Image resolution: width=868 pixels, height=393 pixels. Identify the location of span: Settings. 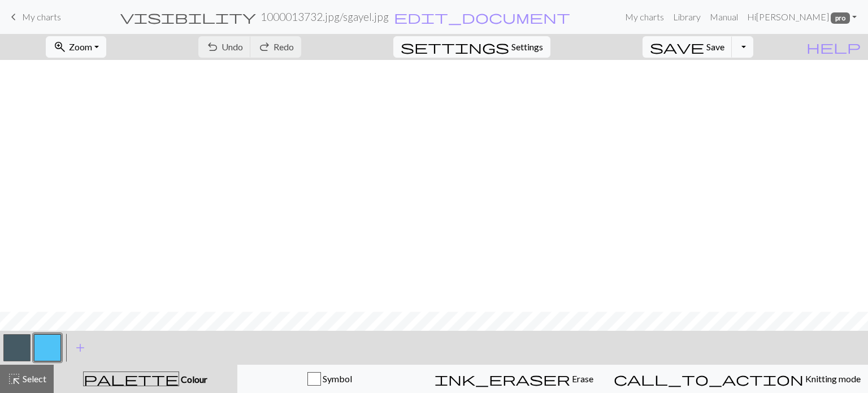
(527, 47).